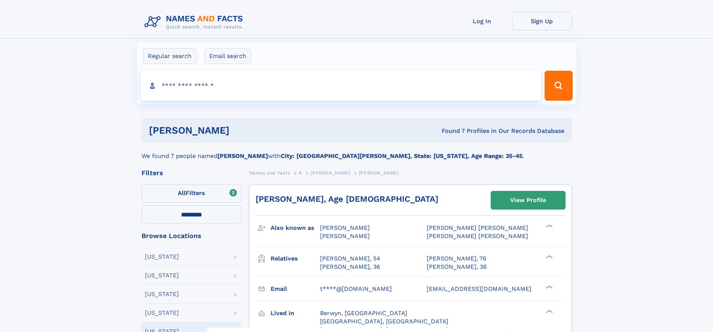 This screenshot has height=332, width=713. Describe the element at coordinates (482, 21) in the screenshot. I see `a: Log In` at that location.